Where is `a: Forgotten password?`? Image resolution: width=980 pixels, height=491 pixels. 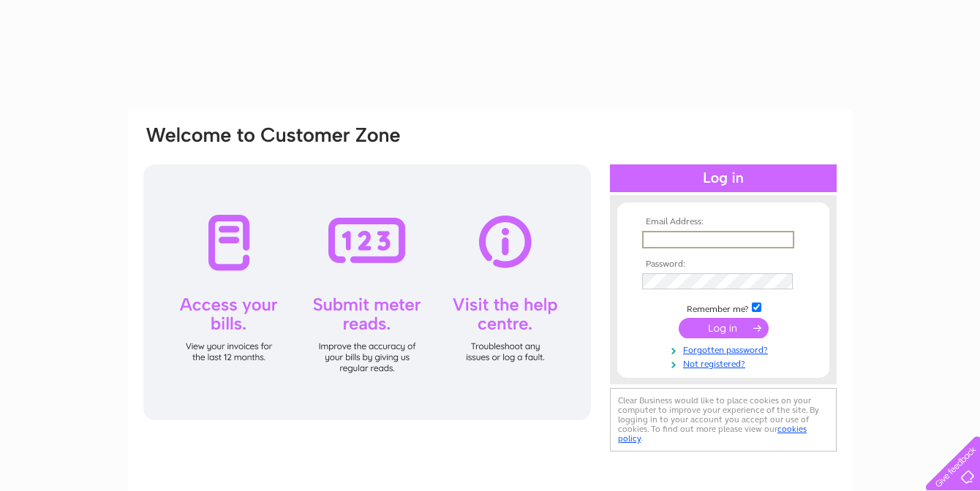 a: Forgotten password? is located at coordinates (724, 348).